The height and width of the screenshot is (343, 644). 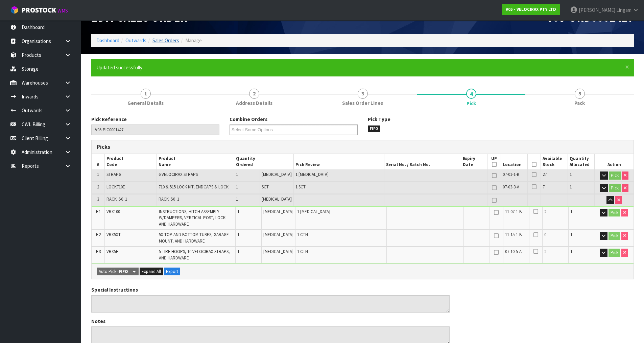 What do you see at coordinates (494, 162) in the screenshot?
I see `th: UP` at bounding box center [494, 162].